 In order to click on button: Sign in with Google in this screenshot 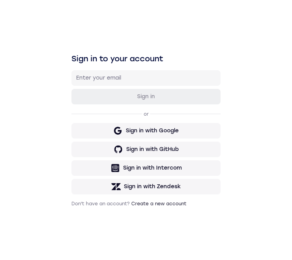, I will do `click(146, 131)`.